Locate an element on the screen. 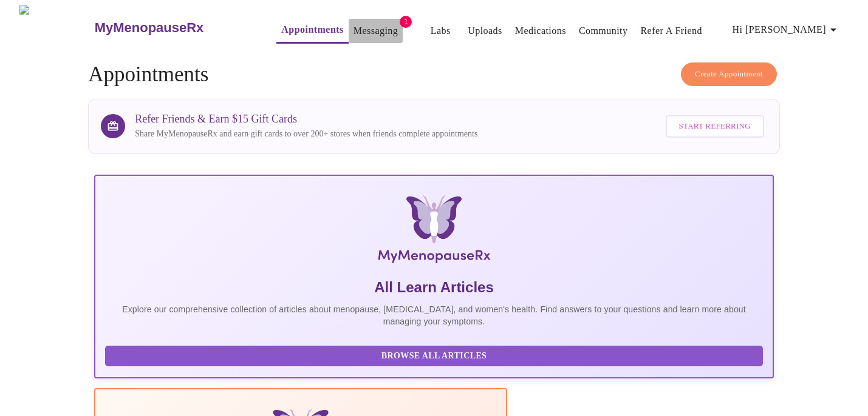 The height and width of the screenshot is (416, 868). button: Labs is located at coordinates (440, 31).